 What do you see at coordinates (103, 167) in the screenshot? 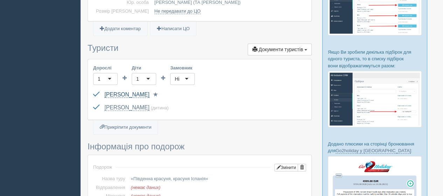
I see `td: Подорож` at bounding box center [103, 167].